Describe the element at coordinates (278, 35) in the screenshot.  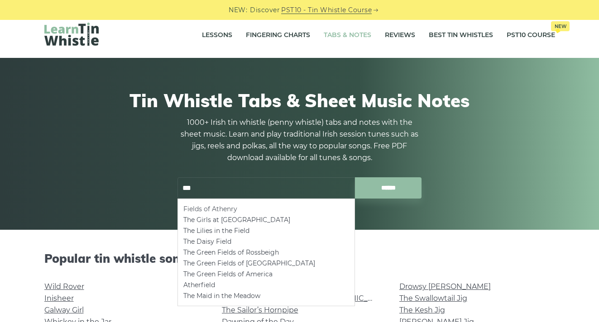
I see `a: Fingering Charts` at that location.